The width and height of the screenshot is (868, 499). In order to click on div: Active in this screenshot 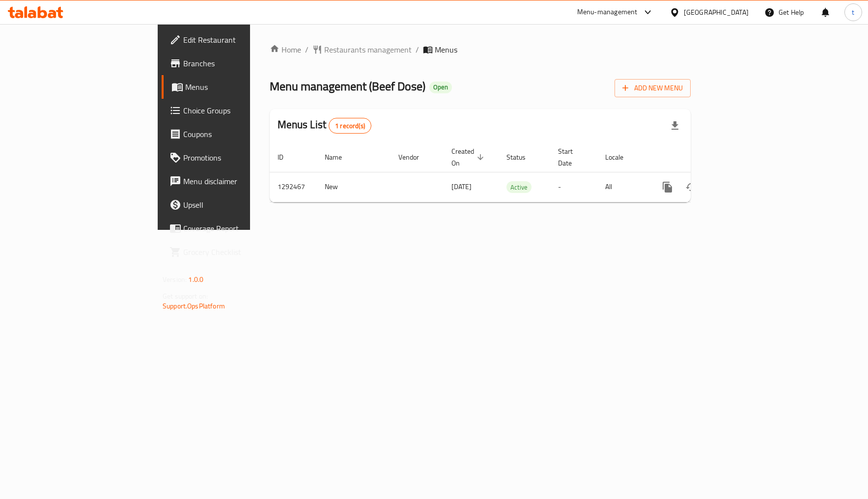, I will do `click(519, 187)`.